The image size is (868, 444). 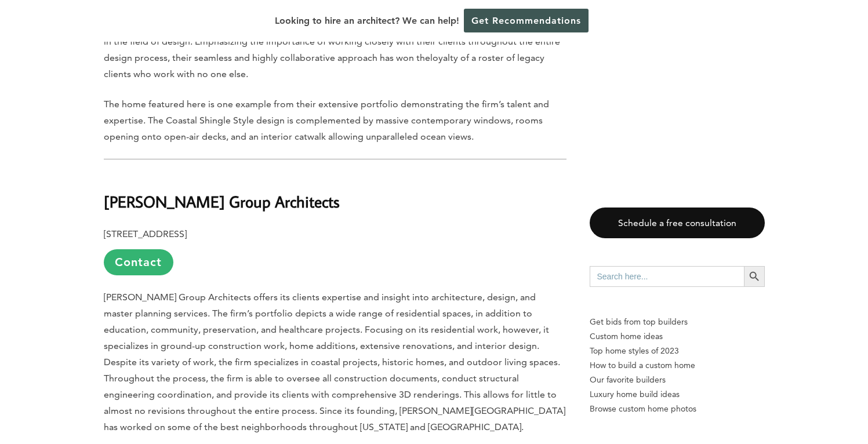 I want to click on a: Browse custom home photos, so click(x=678, y=409).